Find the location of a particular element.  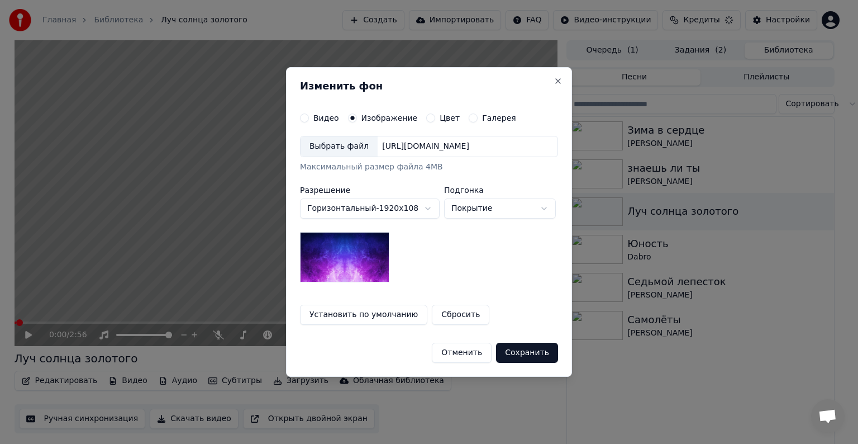

h2: Изменить фон is located at coordinates (429, 86).